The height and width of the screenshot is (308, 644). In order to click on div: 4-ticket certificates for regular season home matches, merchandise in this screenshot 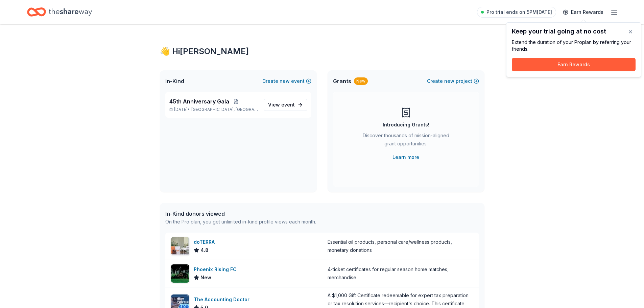, I will do `click(400, 274)`.